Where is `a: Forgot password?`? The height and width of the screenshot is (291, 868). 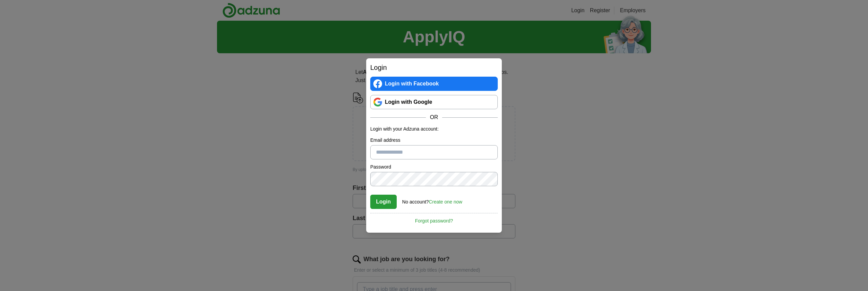
a: Forgot password? is located at coordinates (434, 219).